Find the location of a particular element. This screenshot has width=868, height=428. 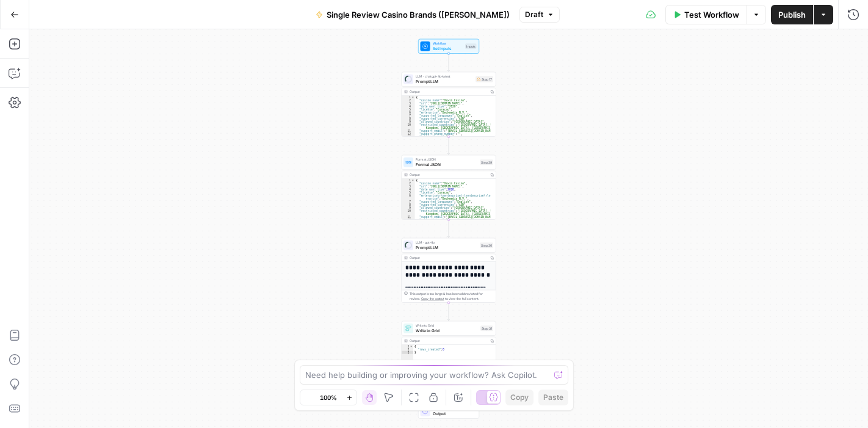

button: Copy is located at coordinates (520, 397).